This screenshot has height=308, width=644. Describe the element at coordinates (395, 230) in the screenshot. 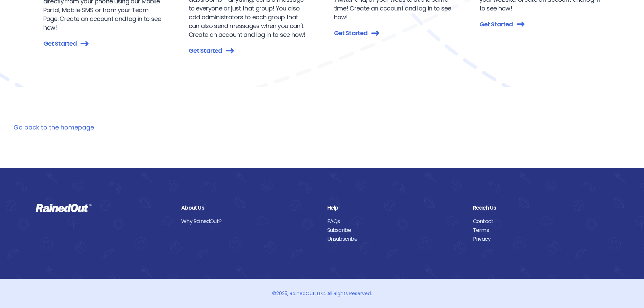

I see `a: Subscribe` at that location.